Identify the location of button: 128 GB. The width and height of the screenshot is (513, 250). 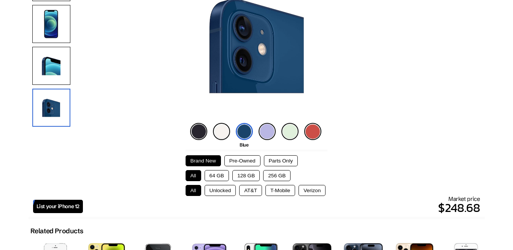
(246, 175).